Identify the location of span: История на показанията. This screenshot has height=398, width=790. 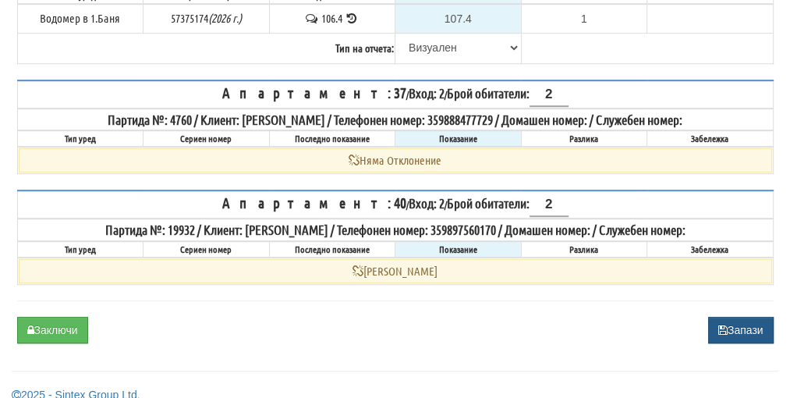
(352, 18).